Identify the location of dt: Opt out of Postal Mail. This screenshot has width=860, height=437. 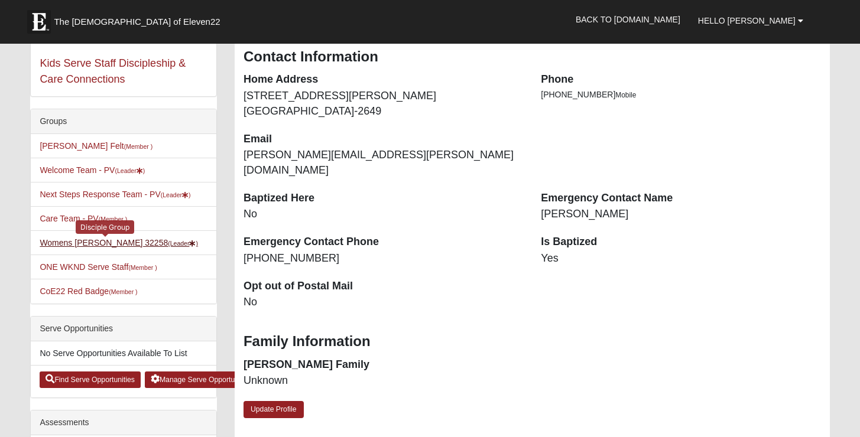
(383, 287).